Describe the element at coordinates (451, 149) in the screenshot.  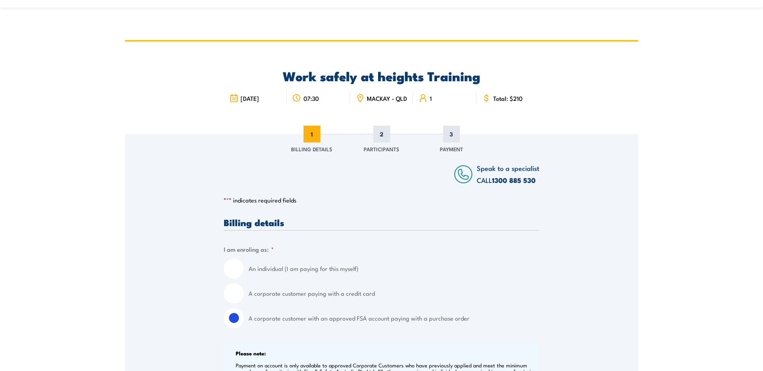
I see `span: Payment` at that location.